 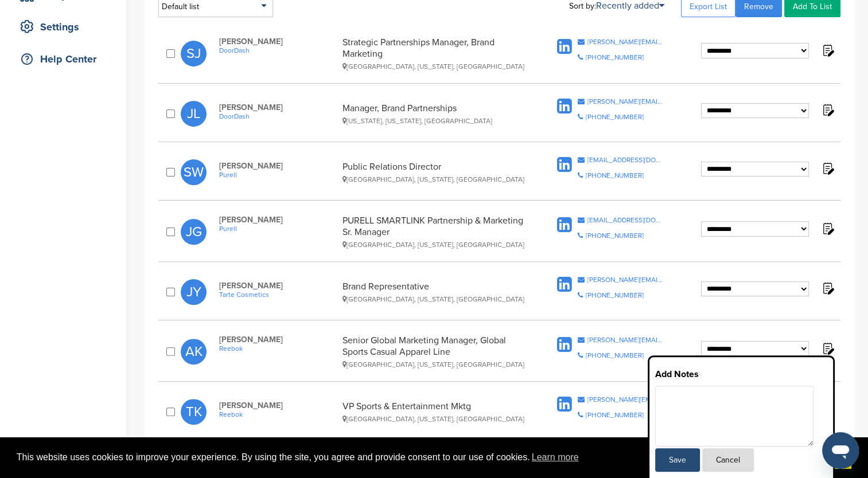 What do you see at coordinates (555, 457) in the screenshot?
I see `a: learn more about cookies` at bounding box center [555, 457].